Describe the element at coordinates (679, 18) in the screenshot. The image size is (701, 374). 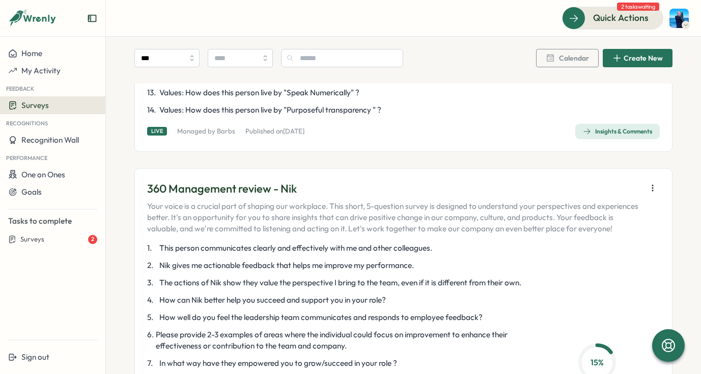
I see `button: Henry Innis` at that location.